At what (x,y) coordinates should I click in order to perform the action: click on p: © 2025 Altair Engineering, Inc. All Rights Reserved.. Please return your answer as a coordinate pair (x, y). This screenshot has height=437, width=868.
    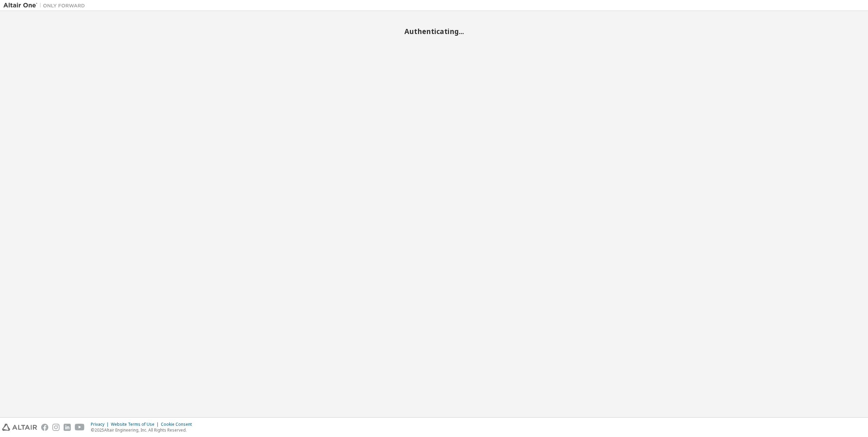
    Looking at the image, I should click on (143, 430).